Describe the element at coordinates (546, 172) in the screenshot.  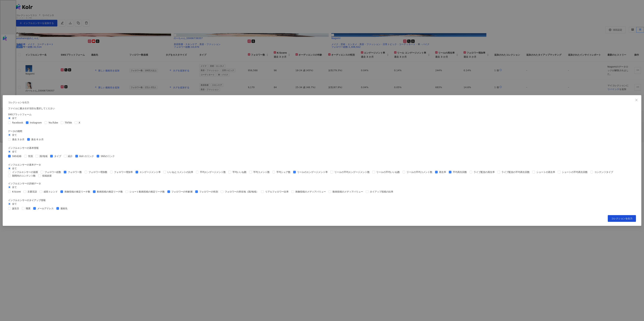
I see `span: ショートの再生率` at that location.